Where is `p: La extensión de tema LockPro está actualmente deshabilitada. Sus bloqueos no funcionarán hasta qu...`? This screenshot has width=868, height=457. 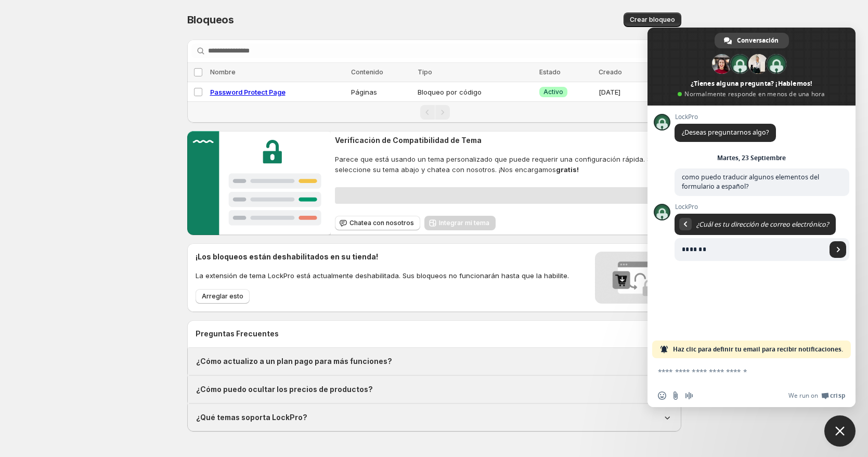
p: La extensión de tema LockPro está actualmente deshabilitada. Sus bloqueos no funcionarán hasta qu... is located at coordinates (382, 276).